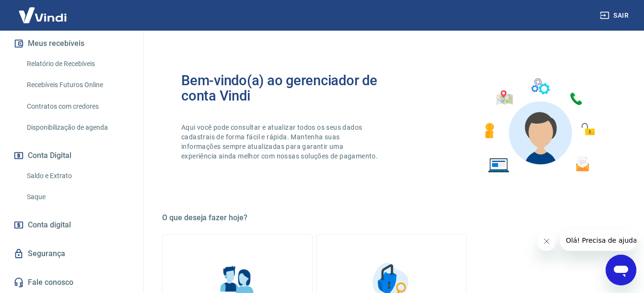 The width and height of the screenshot is (644, 293). Describe the element at coordinates (72, 283) in the screenshot. I see `a: Fale conosco` at that location.